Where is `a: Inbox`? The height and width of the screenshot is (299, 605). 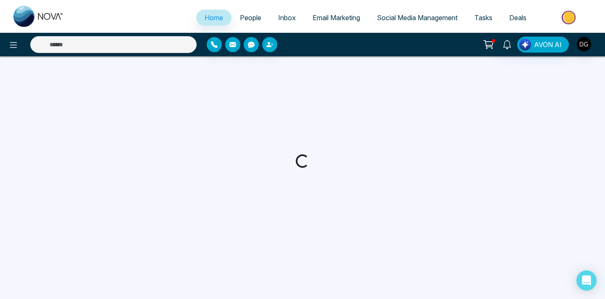
a: Inbox is located at coordinates (287, 18).